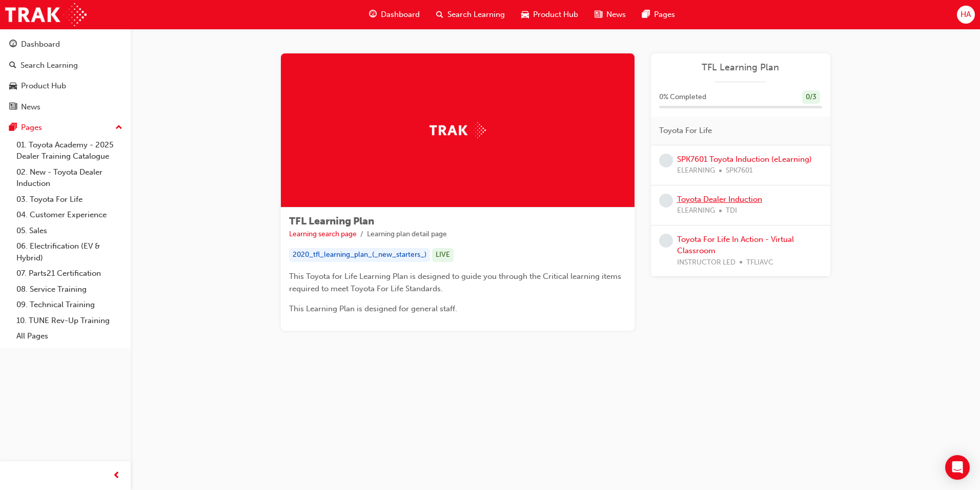  Describe the element at coordinates (65, 76) in the screenshot. I see `button: DashboardSearch LearningProduct HubNews` at that location.